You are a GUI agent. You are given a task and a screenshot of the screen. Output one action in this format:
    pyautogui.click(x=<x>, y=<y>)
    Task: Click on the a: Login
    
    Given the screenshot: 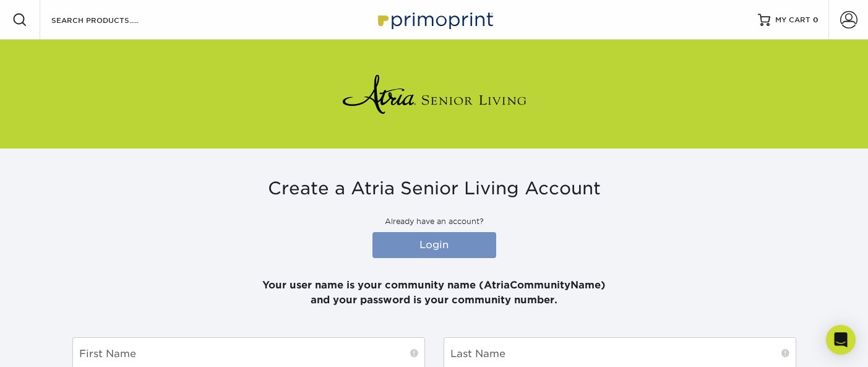 What is the action you would take?
    pyautogui.click(x=434, y=245)
    